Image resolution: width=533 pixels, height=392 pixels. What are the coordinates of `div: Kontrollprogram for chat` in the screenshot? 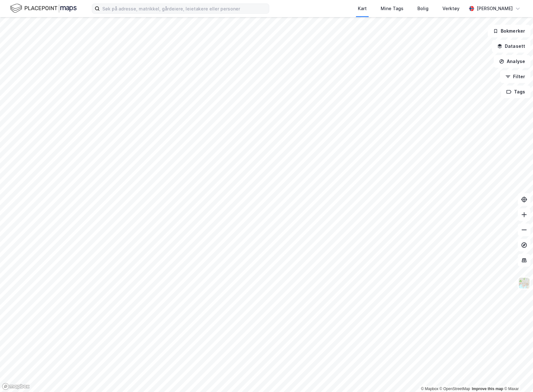 It's located at (517, 377).